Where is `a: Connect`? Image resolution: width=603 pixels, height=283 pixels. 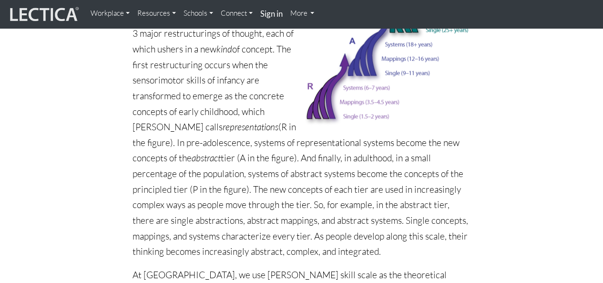 a: Connect is located at coordinates (236, 13).